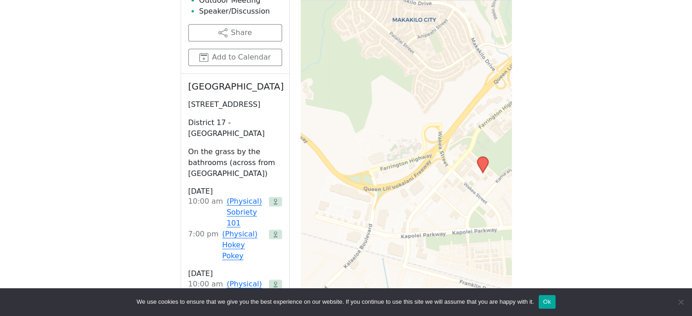  What do you see at coordinates (235, 33) in the screenshot?
I see `button: Share` at bounding box center [235, 33].